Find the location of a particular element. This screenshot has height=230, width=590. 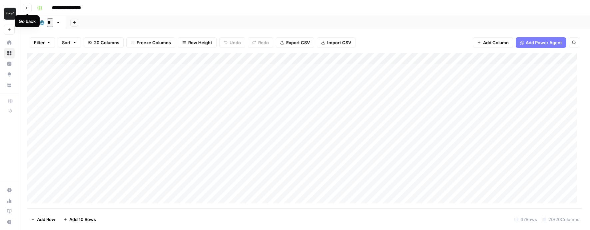

div: 47 Rows is located at coordinates (525, 220).